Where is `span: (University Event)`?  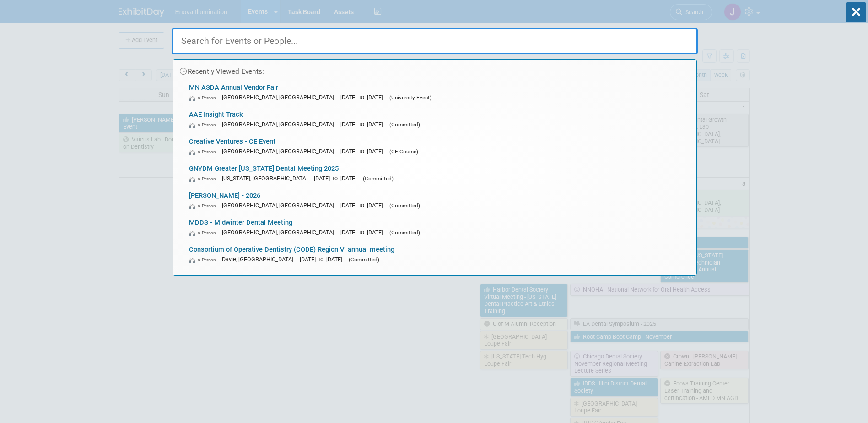
span: (University Event) is located at coordinates (411, 98).